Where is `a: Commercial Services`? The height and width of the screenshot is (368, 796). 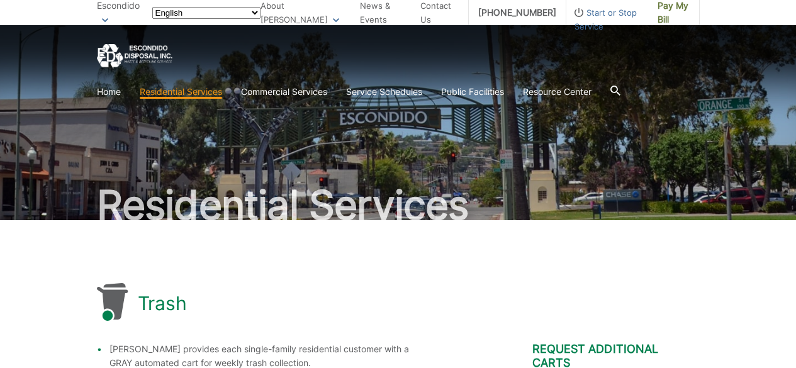 a: Commercial Services is located at coordinates (284, 92).